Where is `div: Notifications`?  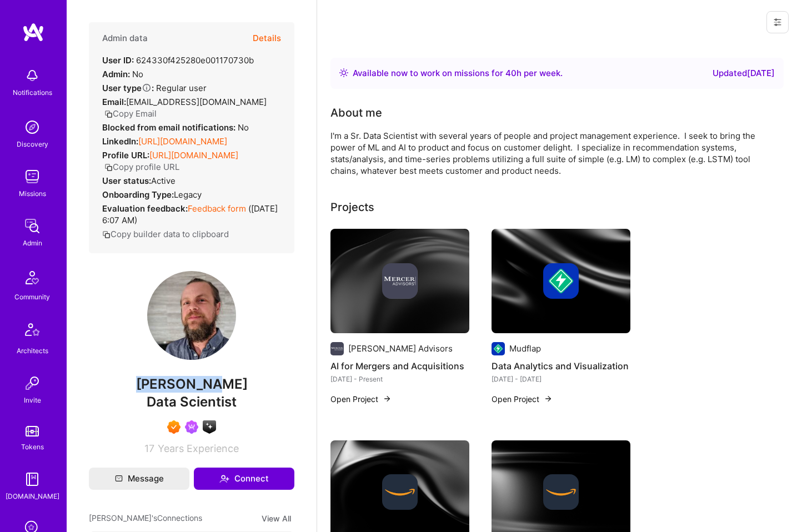
div: Notifications is located at coordinates (32, 93).